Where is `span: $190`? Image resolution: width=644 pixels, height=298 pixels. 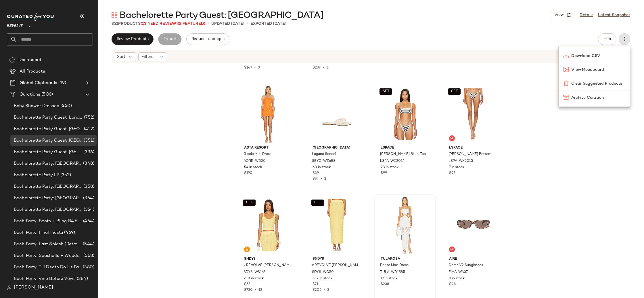
span: $190 is located at coordinates (248, 173).